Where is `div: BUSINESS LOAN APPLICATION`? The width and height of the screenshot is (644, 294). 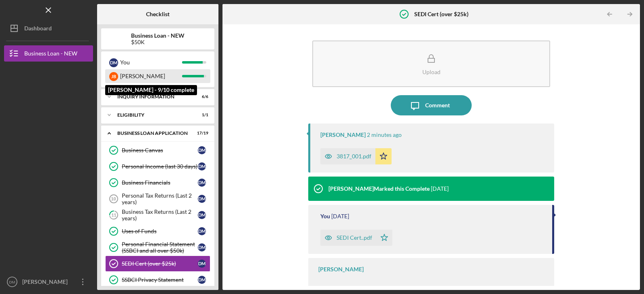 div: BUSINESS LOAN APPLICATION is located at coordinates (152, 133).